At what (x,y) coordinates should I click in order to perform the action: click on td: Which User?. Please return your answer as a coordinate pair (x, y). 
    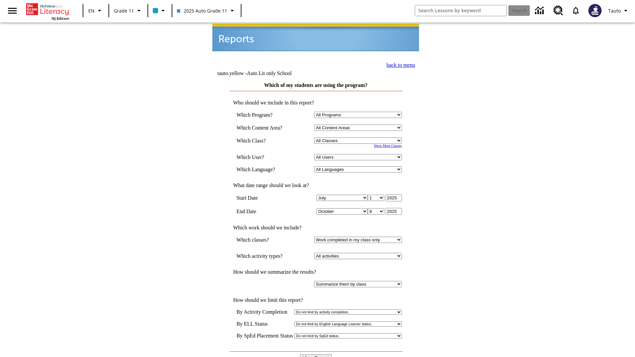
    Looking at the image, I should click on (264, 157).